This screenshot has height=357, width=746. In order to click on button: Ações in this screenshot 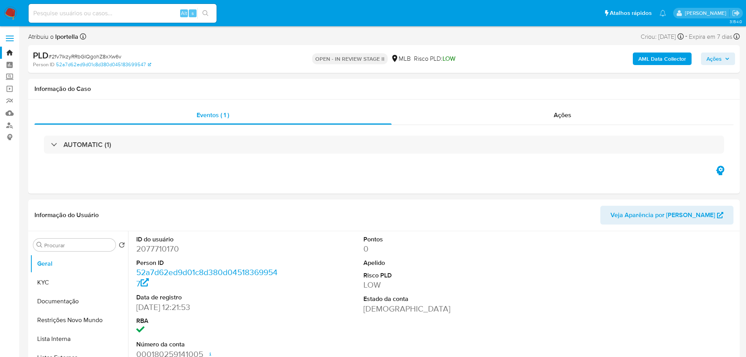, I will do `click(718, 59)`.